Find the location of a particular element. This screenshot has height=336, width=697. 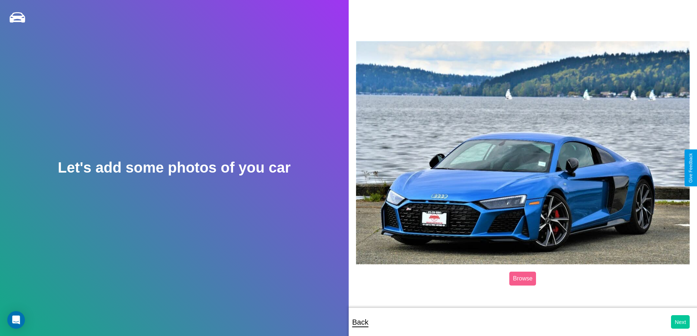

h2: Let's add some photos of you car is located at coordinates (174, 168).